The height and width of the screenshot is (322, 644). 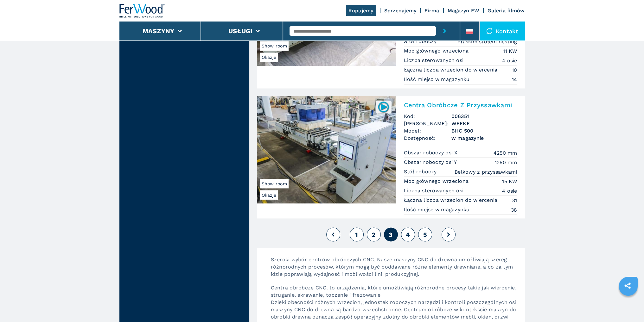 I want to click on em: 14, so click(x=514, y=80).